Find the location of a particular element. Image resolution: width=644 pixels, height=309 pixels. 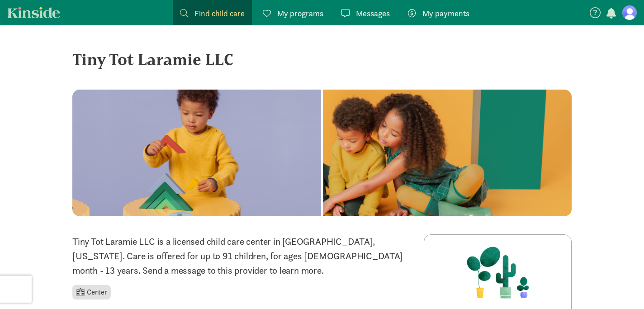

li: Center is located at coordinates (91, 292).